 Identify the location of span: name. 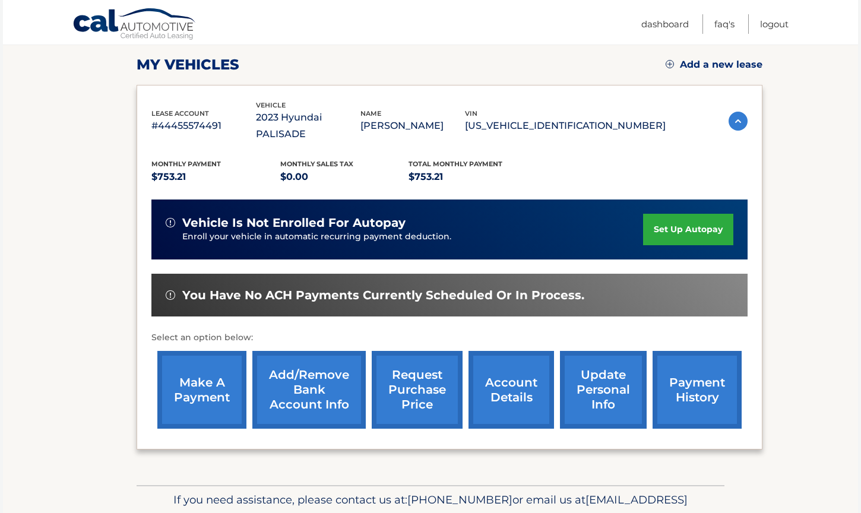
(371, 113).